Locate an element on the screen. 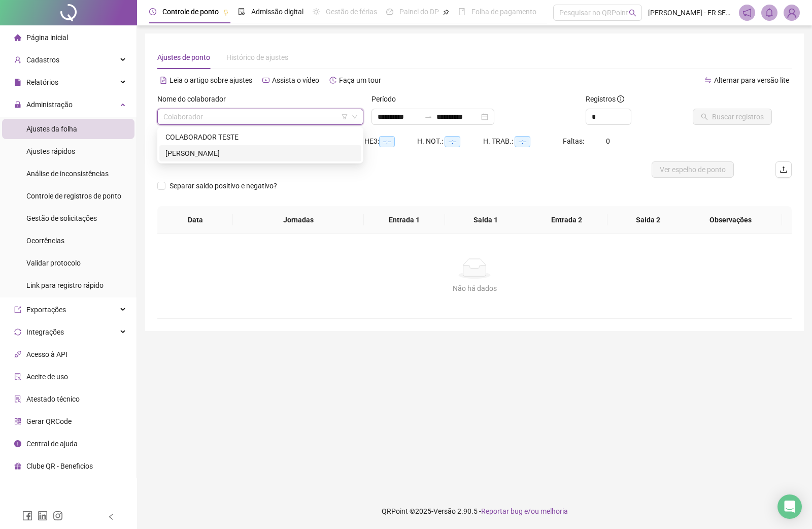  span: sun is located at coordinates (316, 12).